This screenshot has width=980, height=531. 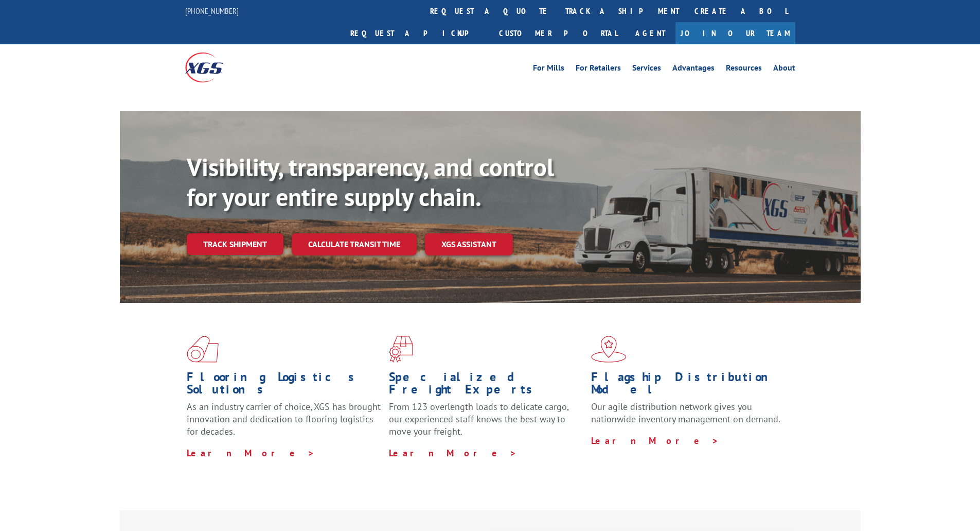 I want to click on a: Agent, so click(x=651, y=33).